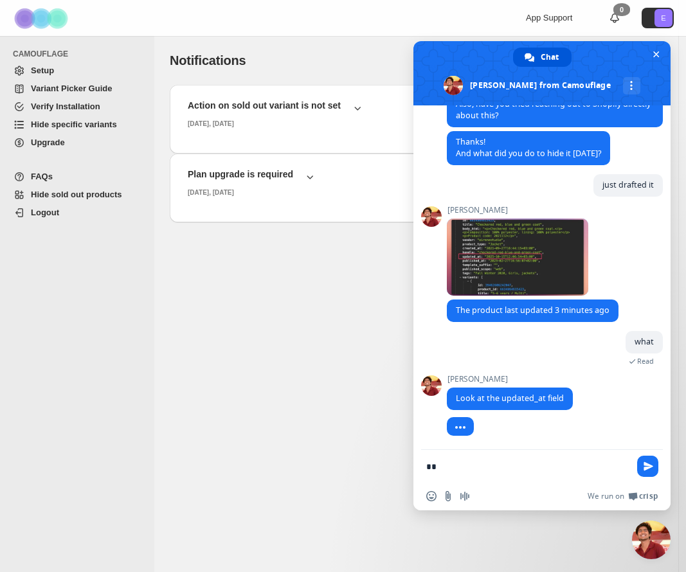 The height and width of the screenshot is (572, 686). What do you see at coordinates (77, 71) in the screenshot?
I see `a: Setup` at bounding box center [77, 71].